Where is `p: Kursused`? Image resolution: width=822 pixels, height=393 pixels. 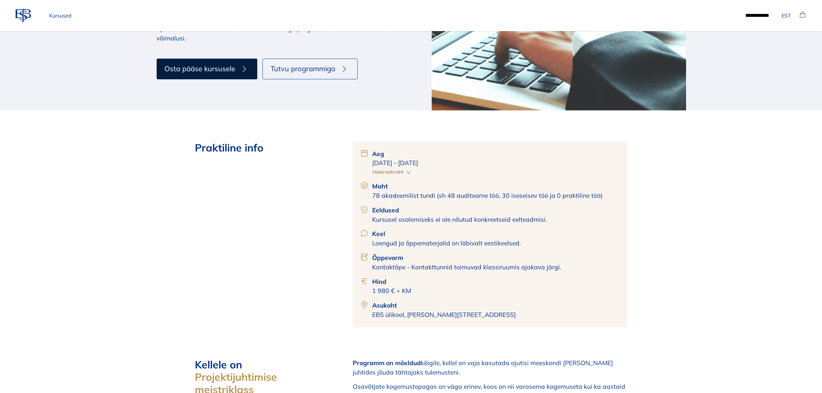 p: Kursused is located at coordinates (60, 16).